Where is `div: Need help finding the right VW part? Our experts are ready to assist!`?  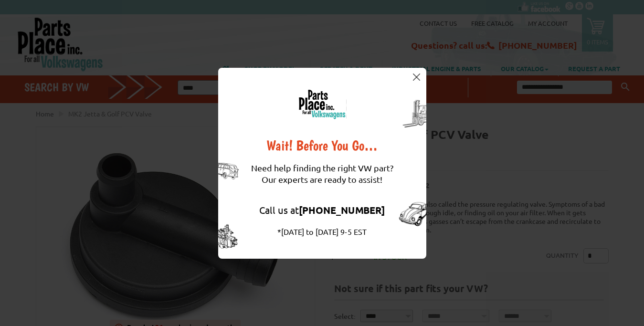 div: Need help finding the right VW part? Our experts are ready to assist! is located at coordinates (322, 174).